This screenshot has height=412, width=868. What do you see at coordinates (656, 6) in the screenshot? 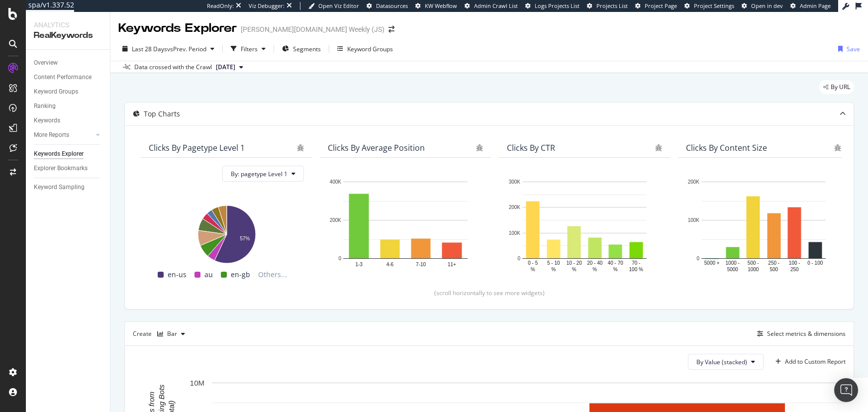
I see `a: Project Page` at bounding box center [656, 6].